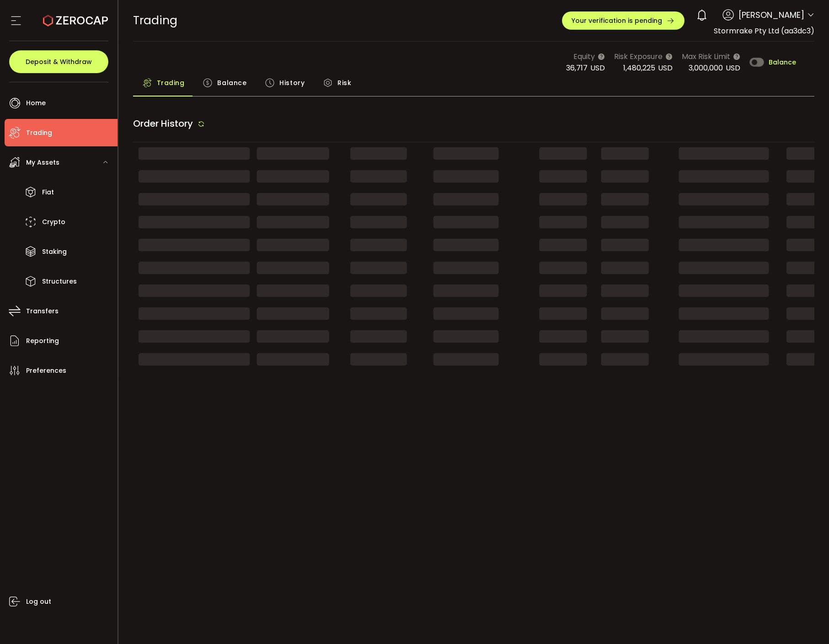 The width and height of the screenshot is (829, 644). What do you see at coordinates (584, 57) in the screenshot?
I see `span: Equity` at bounding box center [584, 57].